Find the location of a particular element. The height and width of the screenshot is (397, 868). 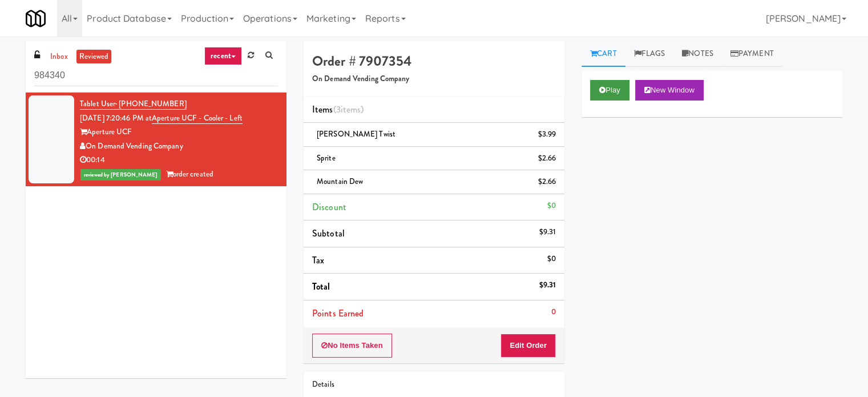

span: Tax is located at coordinates (318, 260).